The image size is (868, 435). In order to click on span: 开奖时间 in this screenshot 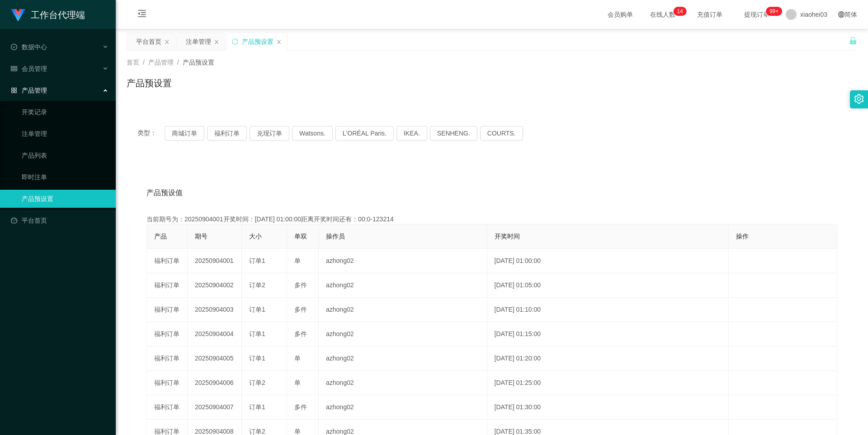, I will do `click(507, 236)`.